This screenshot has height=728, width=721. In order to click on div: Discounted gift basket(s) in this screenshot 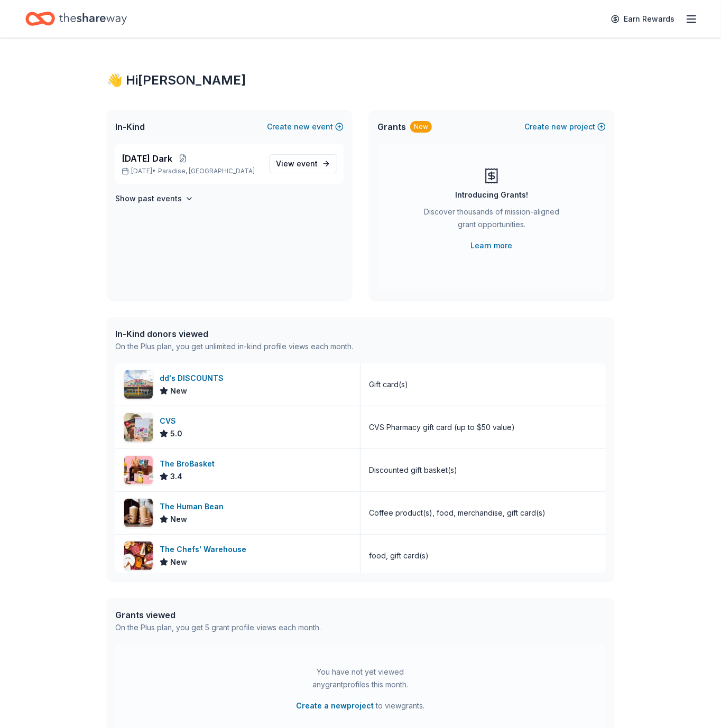, I will do `click(413, 470)`.